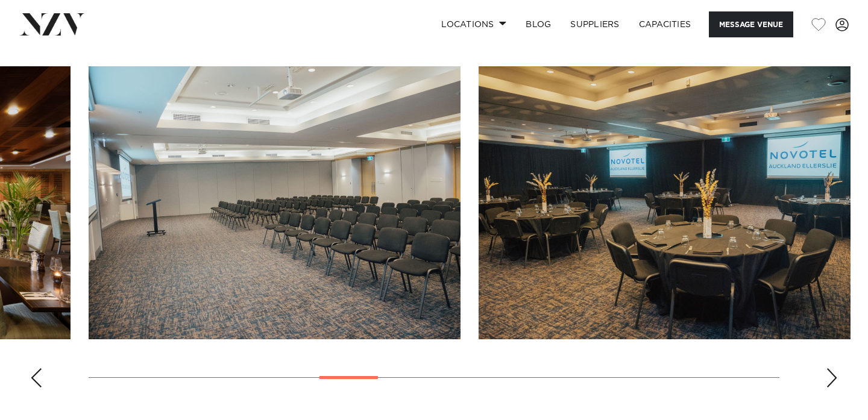 The height and width of the screenshot is (420, 868). Describe the element at coordinates (52, 24) in the screenshot. I see `img: nzv-logo.png` at that location.